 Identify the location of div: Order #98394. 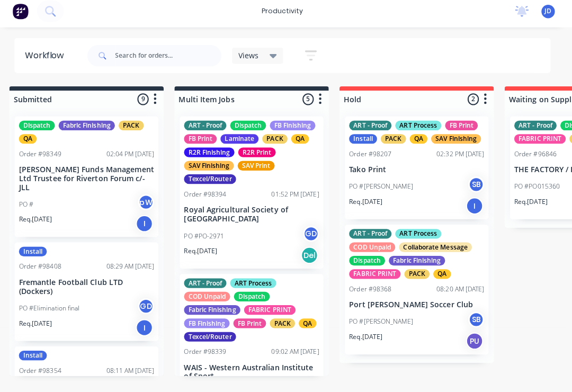
(209, 197).